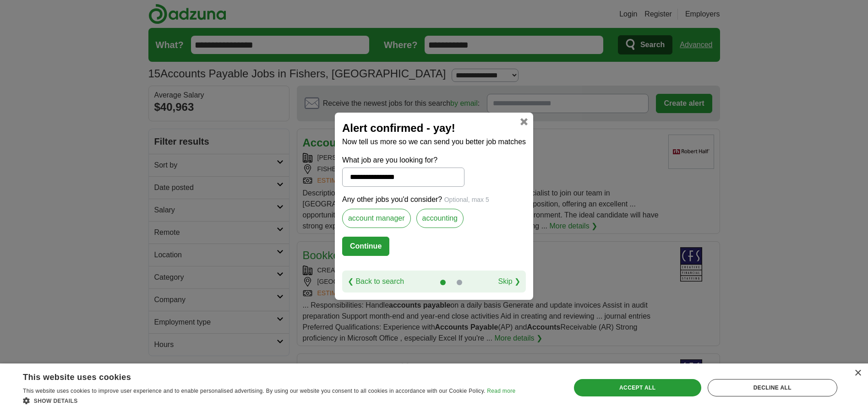 This screenshot has width=868, height=412. What do you see at coordinates (56, 401) in the screenshot?
I see `span: Show details` at bounding box center [56, 401].